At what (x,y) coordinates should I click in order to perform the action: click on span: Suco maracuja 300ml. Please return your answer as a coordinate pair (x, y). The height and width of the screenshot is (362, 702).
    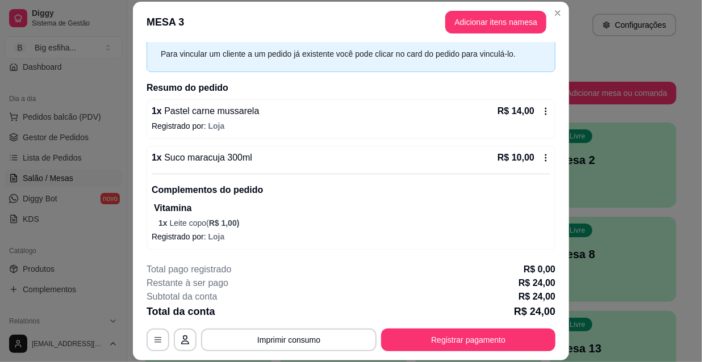
    Looking at the image, I should click on (207, 157).